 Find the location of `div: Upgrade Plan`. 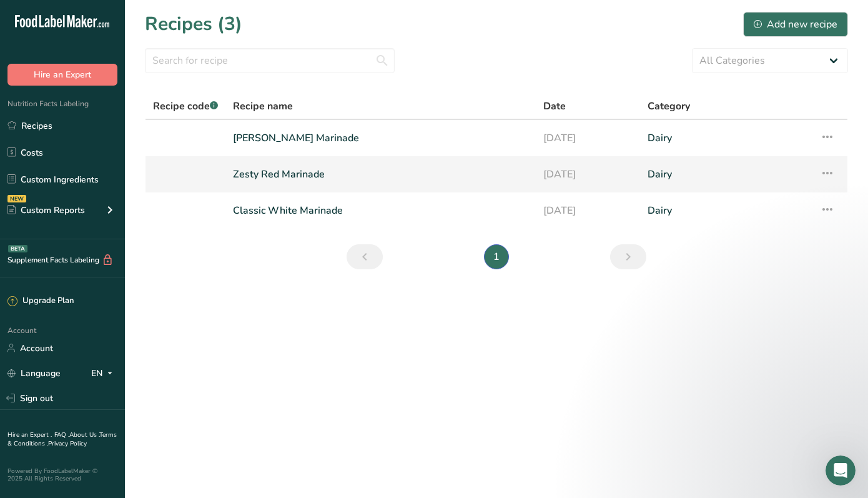

div: Upgrade Plan is located at coordinates (41, 301).